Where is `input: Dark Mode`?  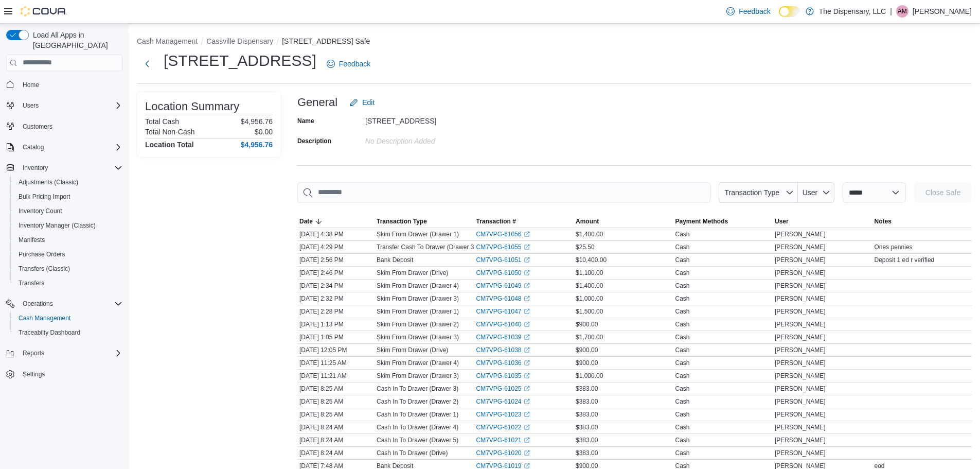
input: Dark Mode is located at coordinates (790, 12).